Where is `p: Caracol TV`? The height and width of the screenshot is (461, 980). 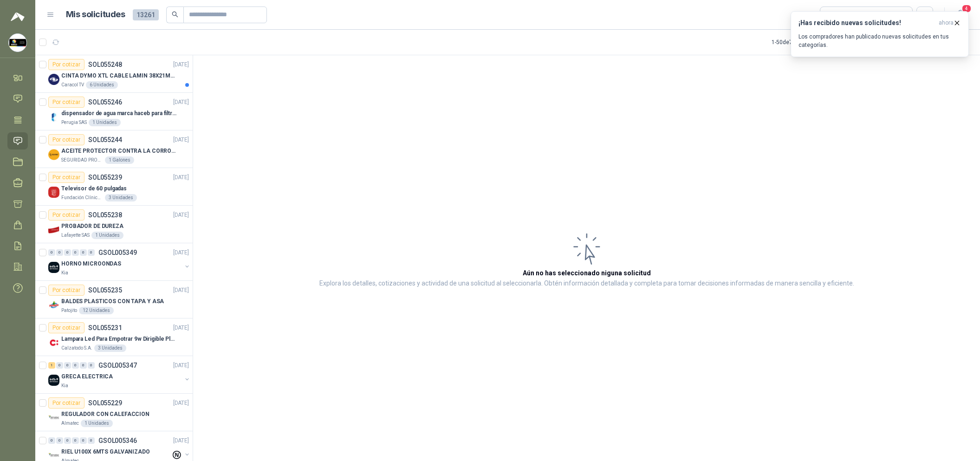 p: Caracol TV is located at coordinates (72, 85).